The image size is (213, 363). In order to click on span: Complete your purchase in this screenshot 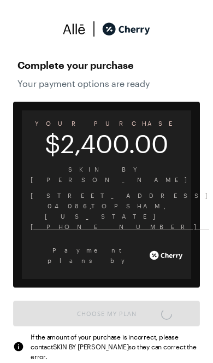, I will do `click(107, 65)`.